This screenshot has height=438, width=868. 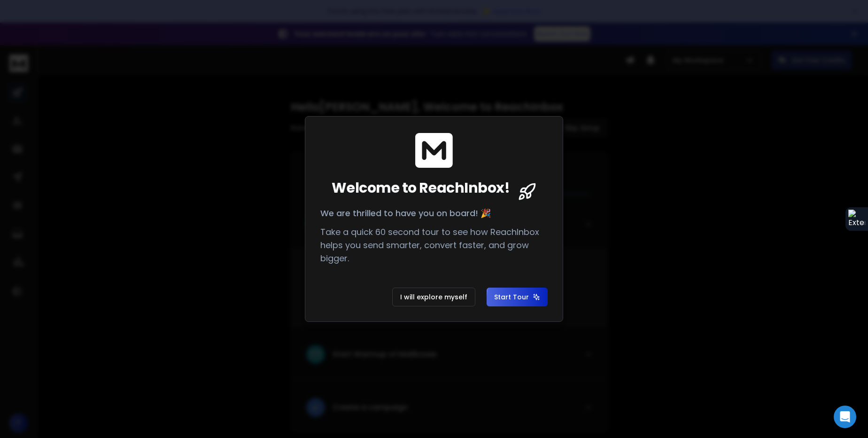 What do you see at coordinates (518, 297) in the screenshot?
I see `span: Start Tour` at bounding box center [518, 297].